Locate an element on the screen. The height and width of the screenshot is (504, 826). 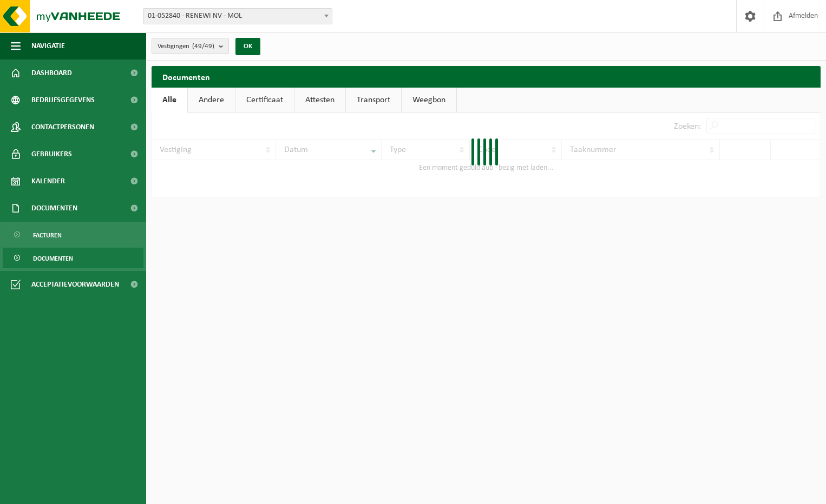
count: (49/49) is located at coordinates (203, 46).